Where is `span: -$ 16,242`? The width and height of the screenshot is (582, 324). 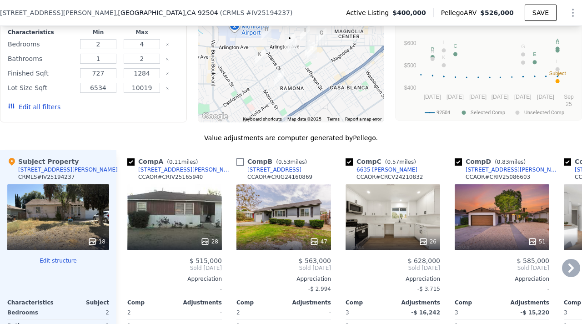
span: -$ 16,242 is located at coordinates (425, 312).